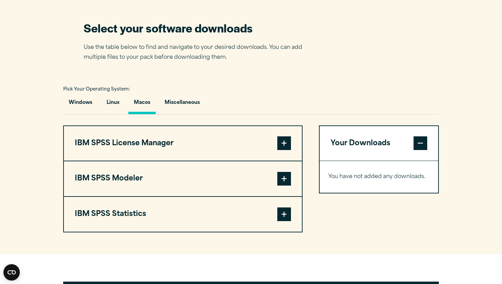 The image size is (502, 284). I want to click on button: Open CMP widget, so click(12, 272).